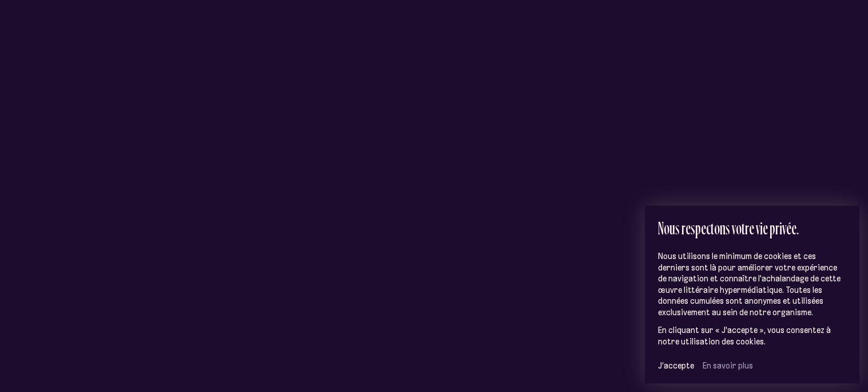  I want to click on span: En savoir plus, so click(728, 365).